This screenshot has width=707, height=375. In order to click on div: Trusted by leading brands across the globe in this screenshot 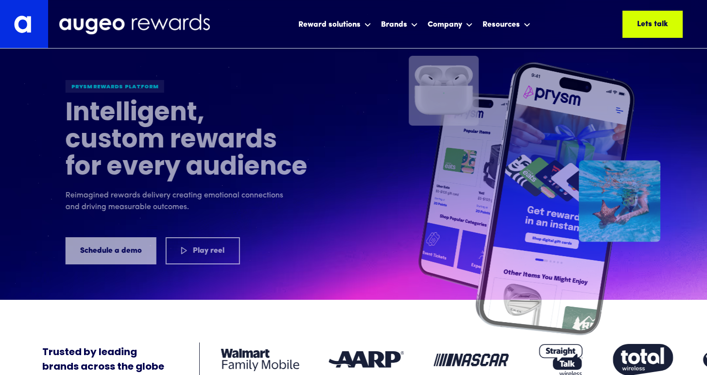, I will do `click(103, 360)`.